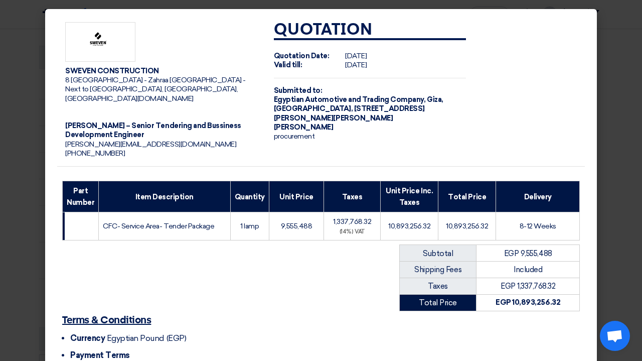 The width and height of the screenshot is (642, 361). Describe the element at coordinates (295, 136) in the screenshot. I see `font: procurement` at that location.